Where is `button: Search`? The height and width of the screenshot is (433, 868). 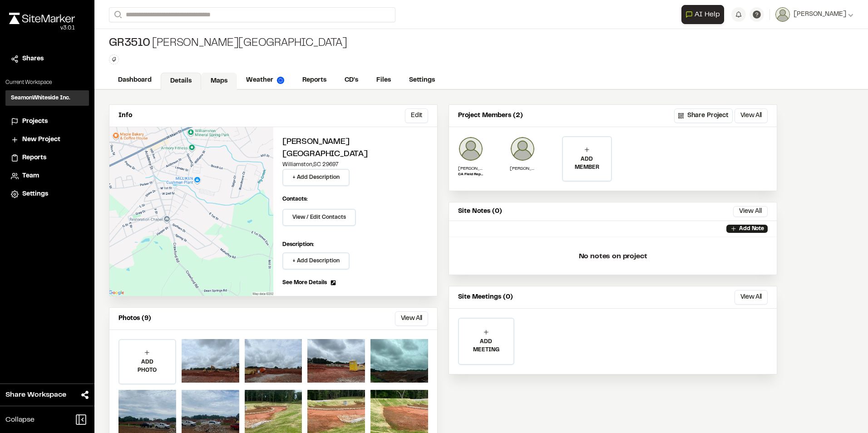 button: Search is located at coordinates (117, 15).